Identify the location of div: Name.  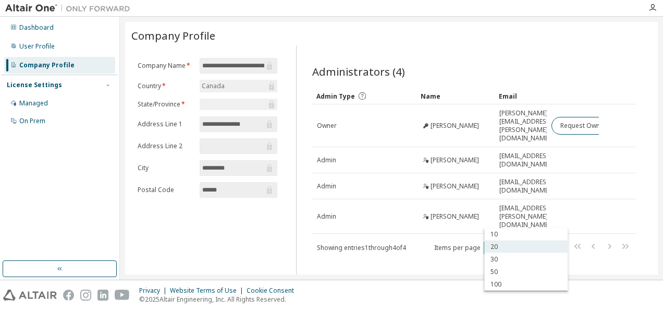
(456, 96).